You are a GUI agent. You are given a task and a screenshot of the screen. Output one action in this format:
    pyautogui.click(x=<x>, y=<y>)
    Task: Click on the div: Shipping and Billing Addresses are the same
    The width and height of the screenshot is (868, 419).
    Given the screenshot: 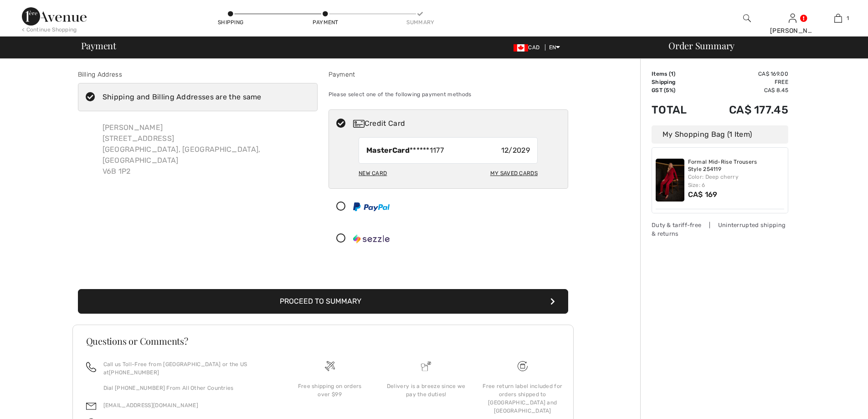 What is the action you would take?
    pyautogui.click(x=182, y=97)
    